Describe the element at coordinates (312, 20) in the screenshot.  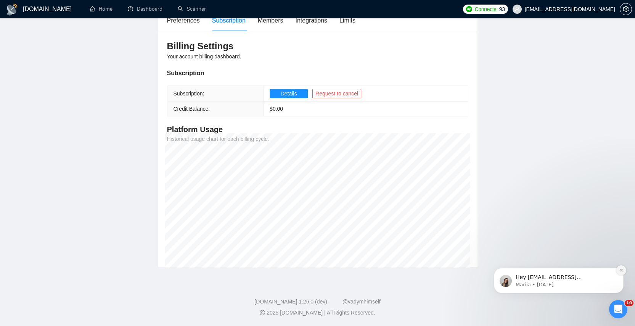
I see `div: Integrations` at that location.